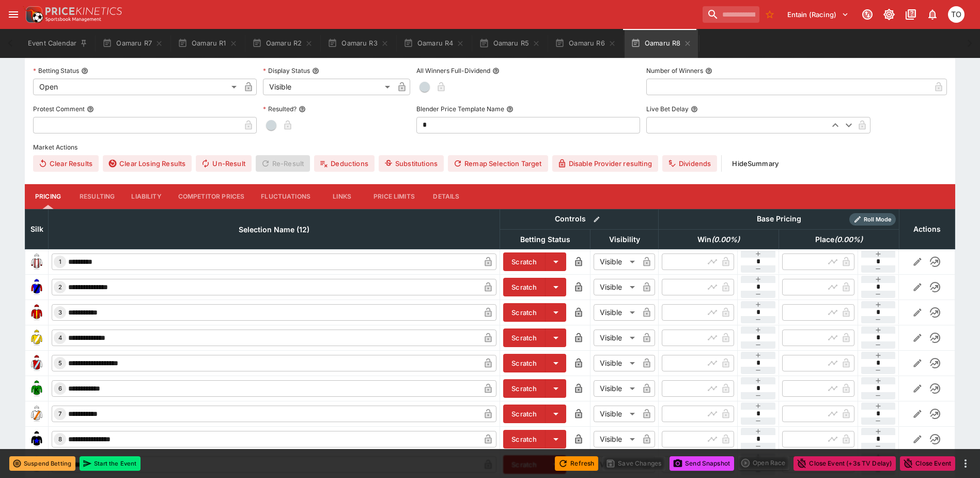  Describe the element at coordinates (411, 164) in the screenshot. I see `button: Substitutions` at that location.